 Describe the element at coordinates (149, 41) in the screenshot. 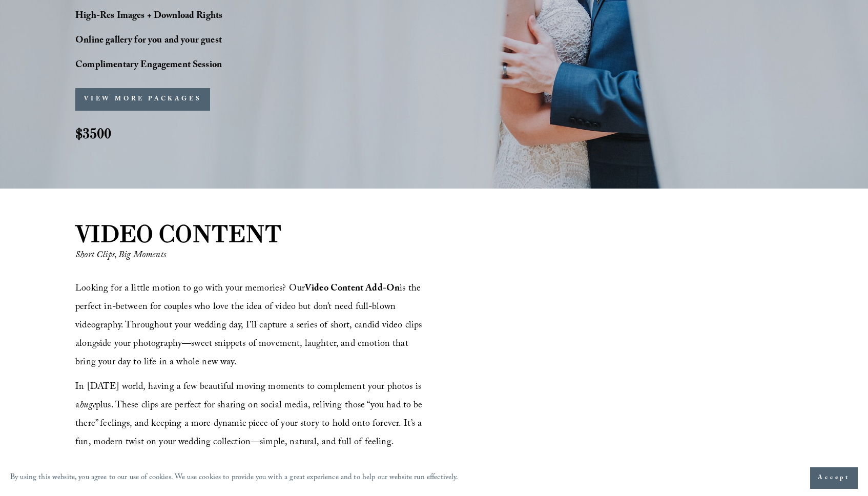

I see `strong: Online gallery for you and your guest` at that location.